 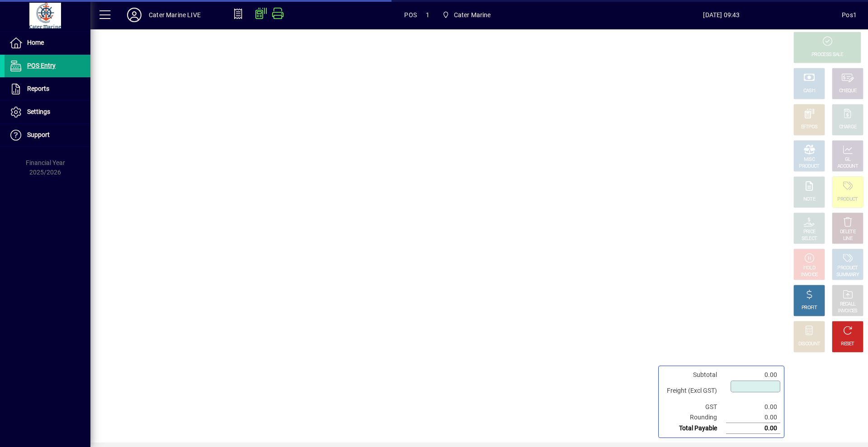 I want to click on button: Profile, so click(x=134, y=15).